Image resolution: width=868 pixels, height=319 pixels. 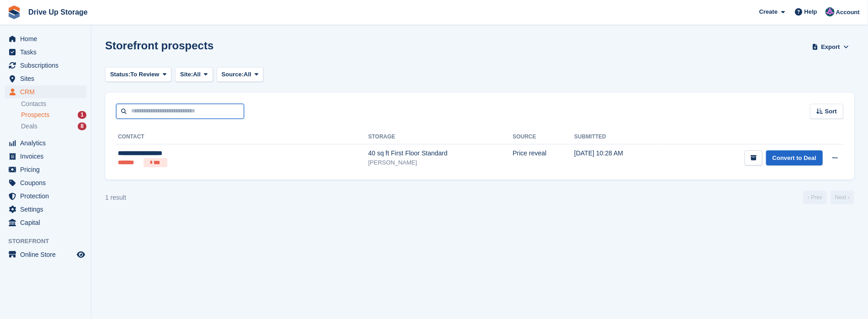 I want to click on span: Coupons, so click(x=47, y=183).